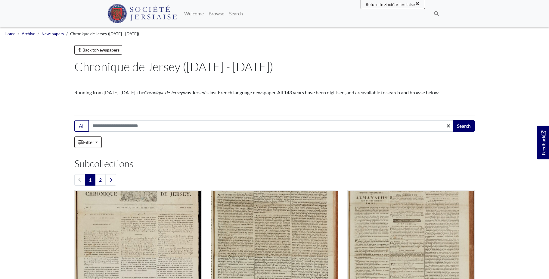  Describe the element at coordinates (163, 92) in the screenshot. I see `em: Chronique de Jersey` at that location.